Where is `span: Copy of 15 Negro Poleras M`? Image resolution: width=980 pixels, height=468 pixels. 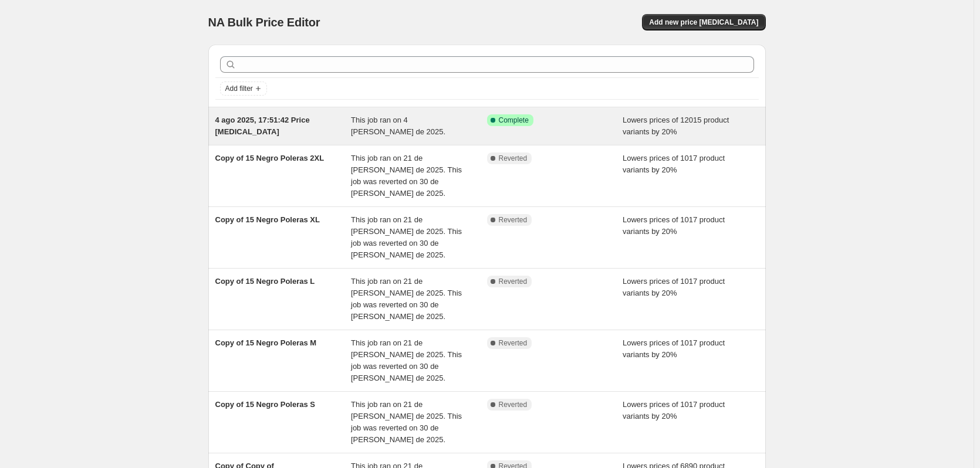
span: Copy of 15 Negro Poleras M is located at coordinates (266, 343).